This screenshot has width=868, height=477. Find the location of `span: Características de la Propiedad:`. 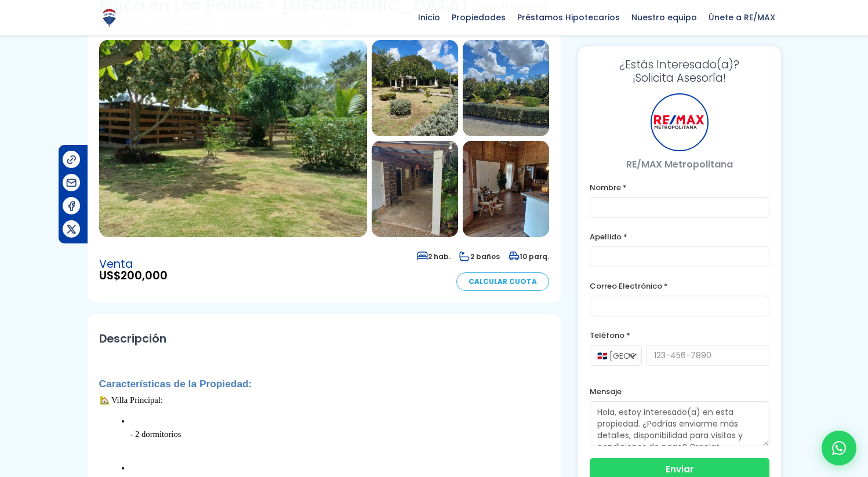

span: Características de la Propiedad: is located at coordinates (175, 384).